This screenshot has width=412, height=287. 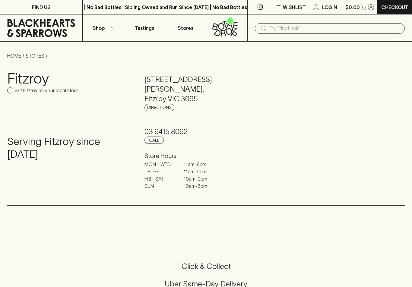 What do you see at coordinates (154, 140) in the screenshot?
I see `a: Call` at bounding box center [154, 140].